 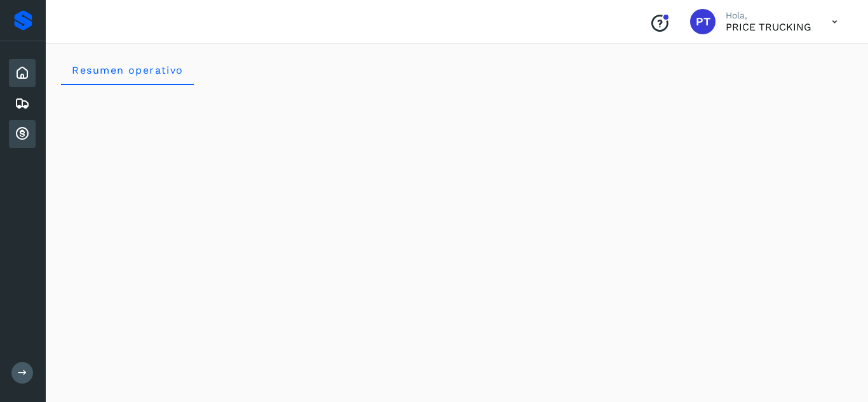 I want to click on div: Cuentas por cobrar, so click(x=23, y=134).